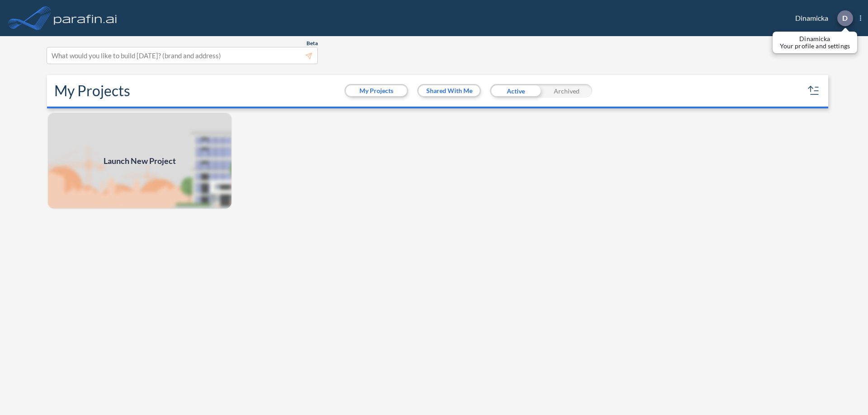  Describe the element at coordinates (140, 161) in the screenshot. I see `a: Launch New Project` at that location.